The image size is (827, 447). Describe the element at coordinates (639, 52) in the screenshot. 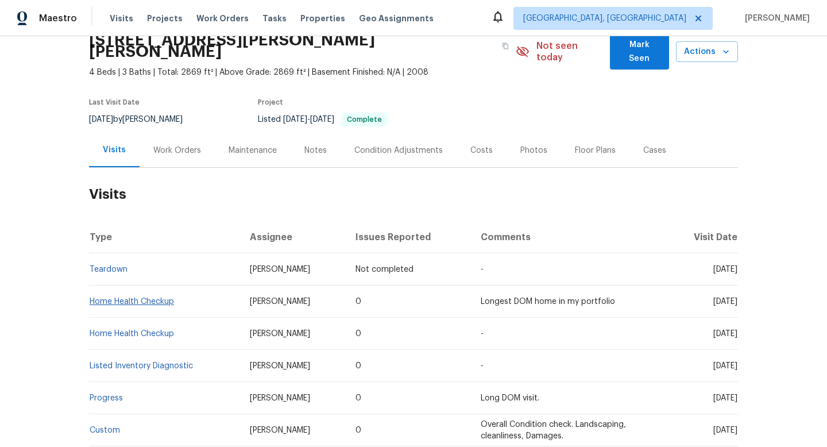

I see `span: Mark Seen` at that location.